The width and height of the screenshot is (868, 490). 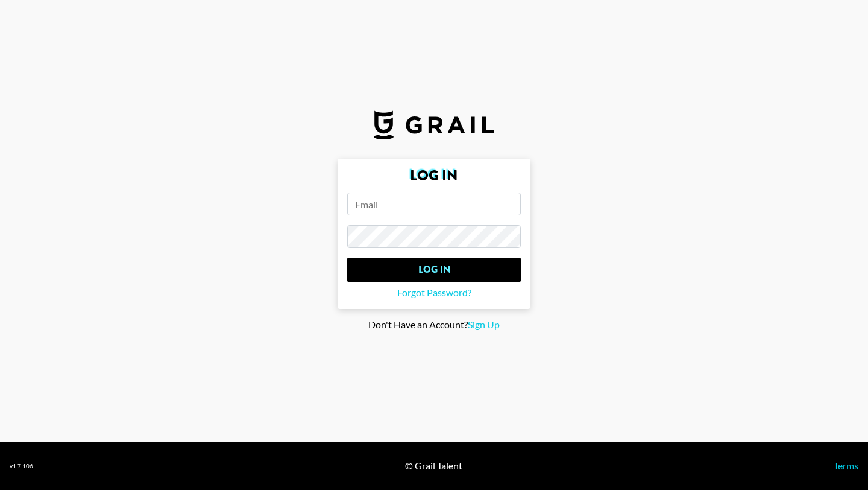 I want to click on img: Grail Talent Logo, so click(x=434, y=125).